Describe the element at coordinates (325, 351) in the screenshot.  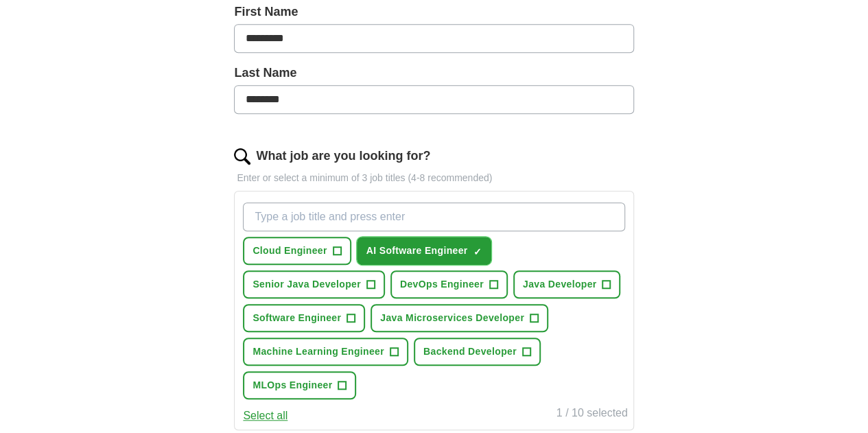
I see `button: Machine Learning Engineer` at that location.